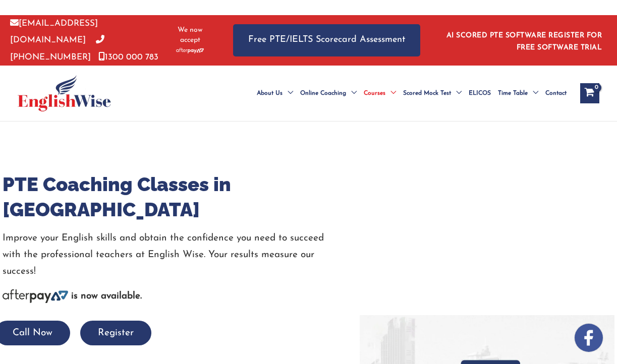 The height and width of the screenshot is (364, 617). I want to click on img: white-facebook.png, so click(589, 338).